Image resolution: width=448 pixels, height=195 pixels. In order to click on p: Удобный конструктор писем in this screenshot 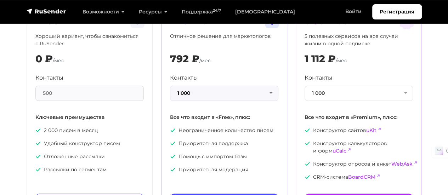, I will do `click(90, 143)`.